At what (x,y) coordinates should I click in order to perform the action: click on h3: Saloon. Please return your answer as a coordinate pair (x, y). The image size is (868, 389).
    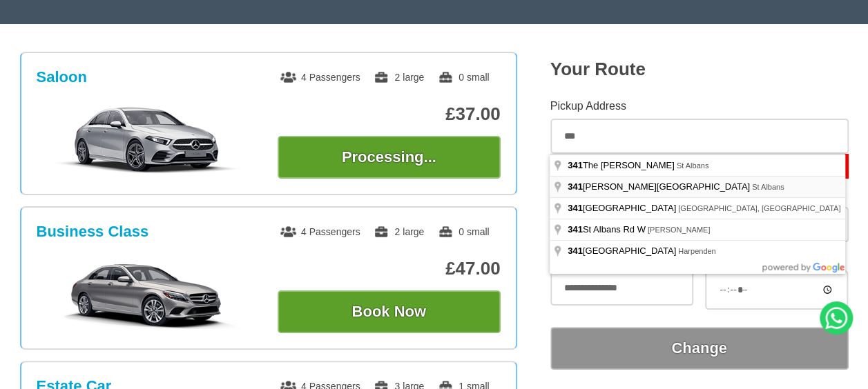
    Looking at the image, I should click on (61, 77).